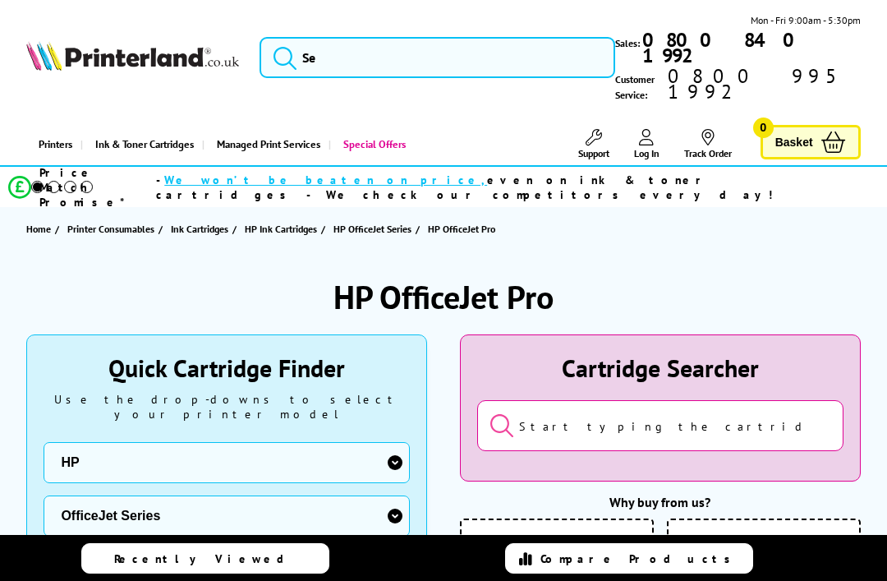  I want to click on a: Printer Consumables, so click(113, 228).